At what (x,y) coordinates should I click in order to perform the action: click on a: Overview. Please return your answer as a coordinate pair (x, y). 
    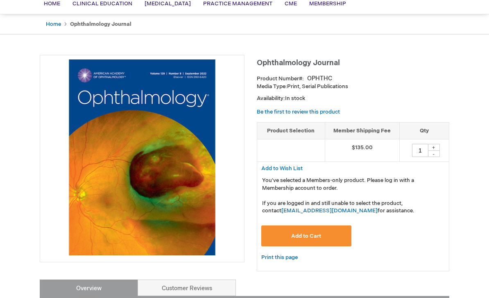
    Looking at the image, I should click on (89, 287).